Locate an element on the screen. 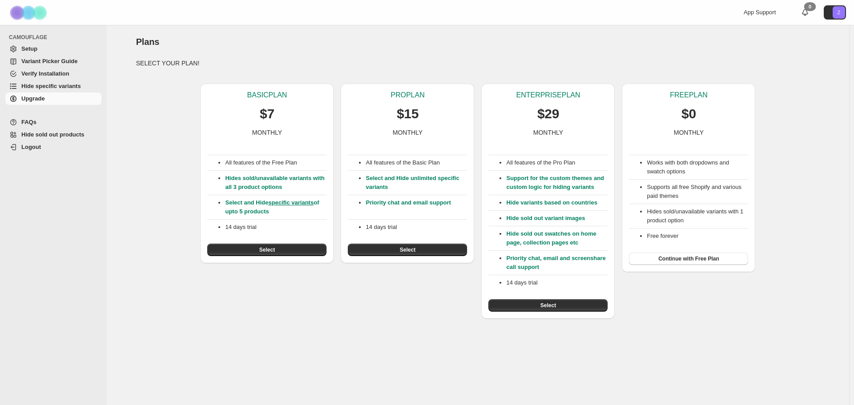 This screenshot has width=854, height=405. p: Hides sold/unavailable variants with all 3 product options is located at coordinates (276, 183).